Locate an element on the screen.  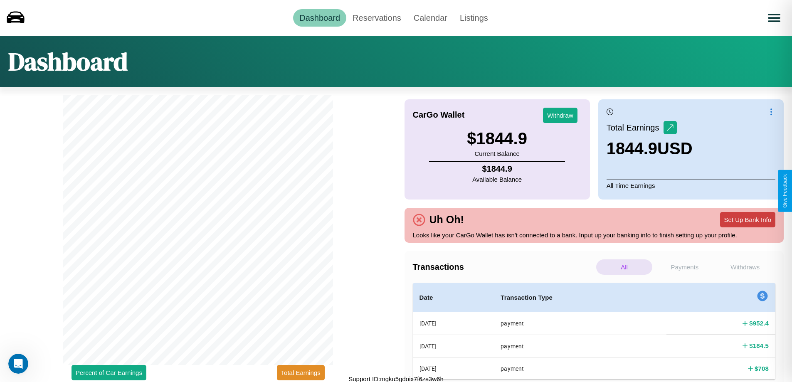
h4: $ 708 is located at coordinates (761, 368).